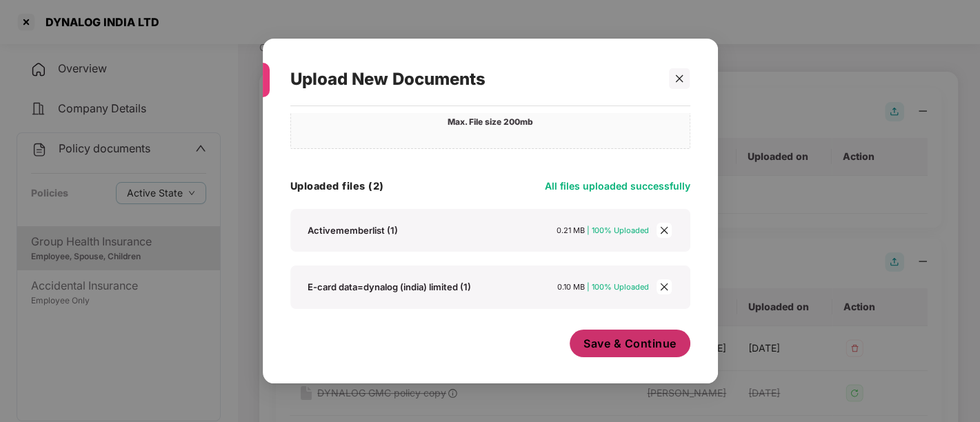 The height and width of the screenshot is (422, 980). What do you see at coordinates (571, 287) in the screenshot?
I see `span: 0.10 MB` at bounding box center [571, 287].